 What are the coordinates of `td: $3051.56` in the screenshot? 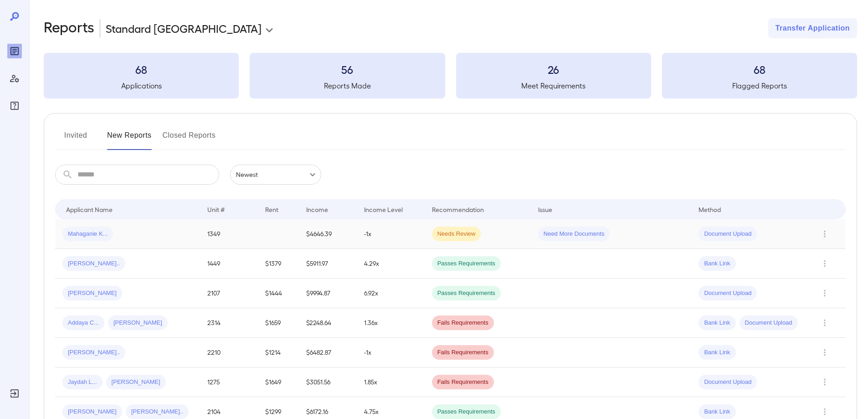 It's located at (328, 382).